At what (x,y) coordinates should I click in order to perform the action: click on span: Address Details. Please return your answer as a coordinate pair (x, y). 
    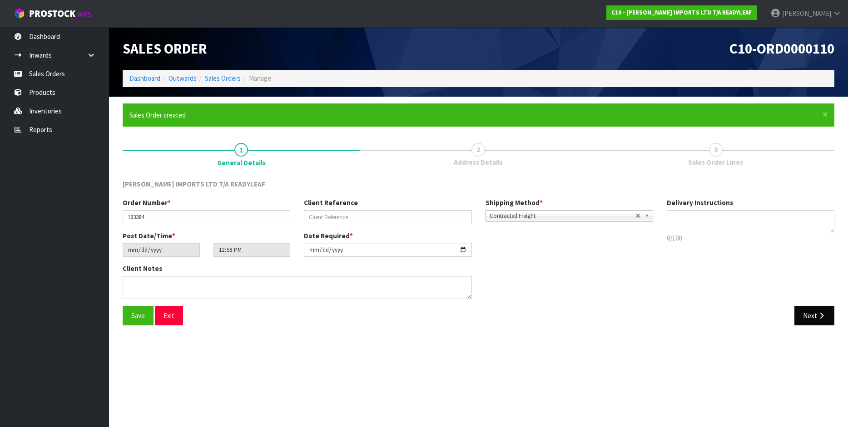
    Looking at the image, I should click on (478, 162).